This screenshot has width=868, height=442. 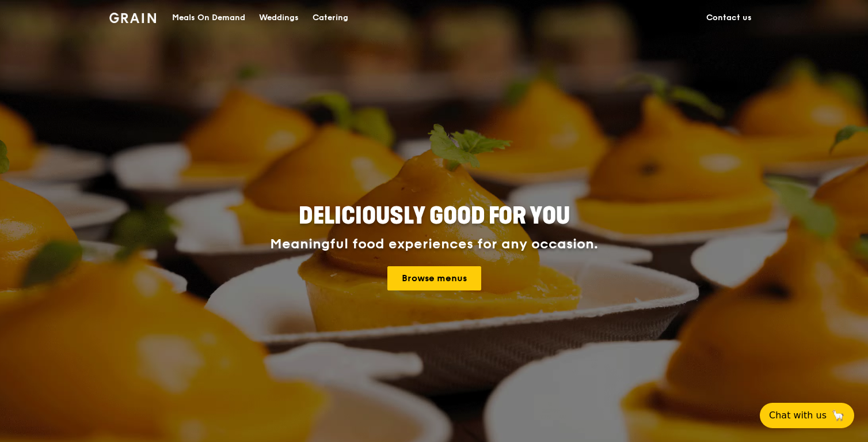 I want to click on div: Weddings, so click(x=279, y=18).